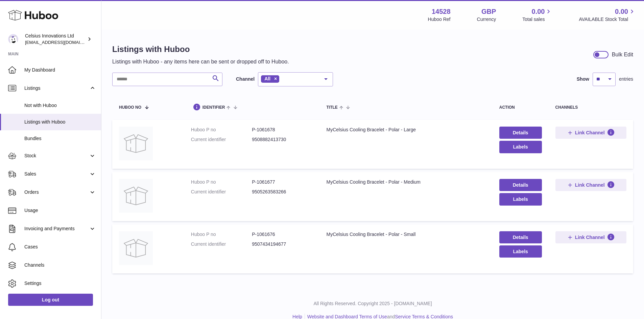 The height and width of the screenshot is (319, 644). I want to click on img: MyCelsius Cooling Bracelet - Polar - Large, so click(136, 144).